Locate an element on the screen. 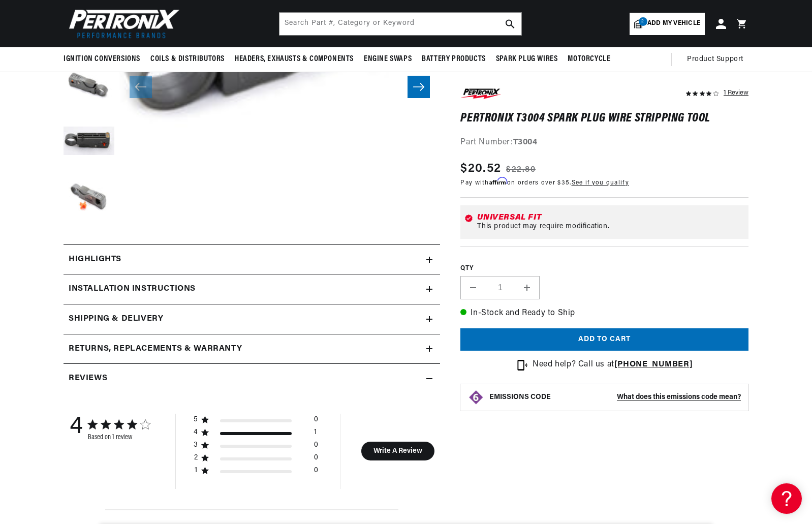  div: Based on 1 review is located at coordinates (119, 437).